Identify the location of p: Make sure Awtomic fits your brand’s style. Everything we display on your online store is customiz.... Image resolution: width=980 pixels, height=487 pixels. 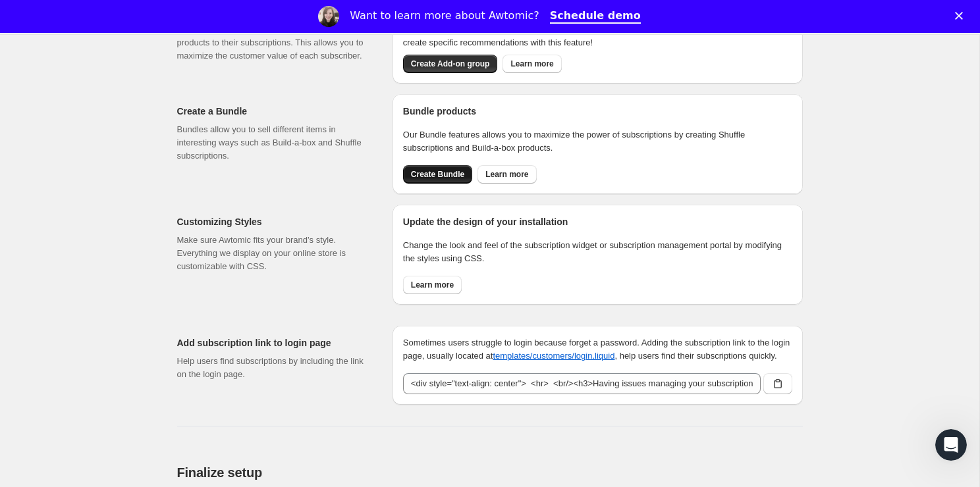
(274, 253).